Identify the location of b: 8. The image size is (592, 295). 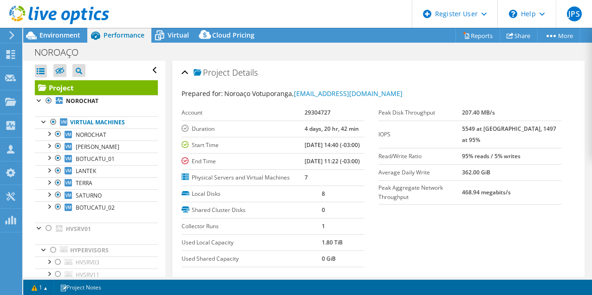
(323, 194).